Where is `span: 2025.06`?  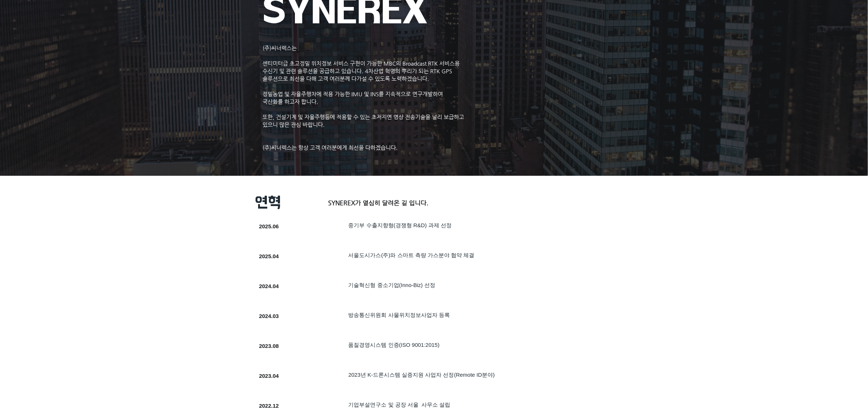
span: 2025.06 is located at coordinates (269, 227).